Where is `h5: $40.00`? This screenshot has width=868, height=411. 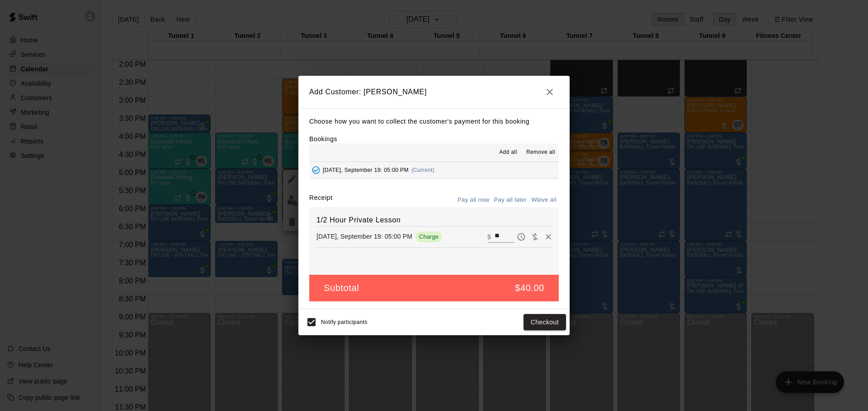
h5: $40.00 is located at coordinates (529, 288).